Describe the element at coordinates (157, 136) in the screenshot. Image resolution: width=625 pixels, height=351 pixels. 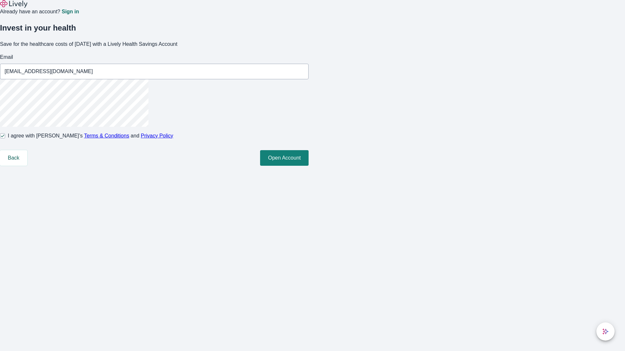
I see `a: Privacy Policy` at that location.